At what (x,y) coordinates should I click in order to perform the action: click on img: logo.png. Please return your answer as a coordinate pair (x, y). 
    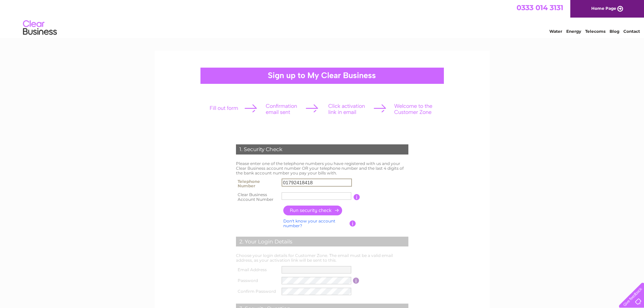
    Looking at the image, I should click on (40, 28).